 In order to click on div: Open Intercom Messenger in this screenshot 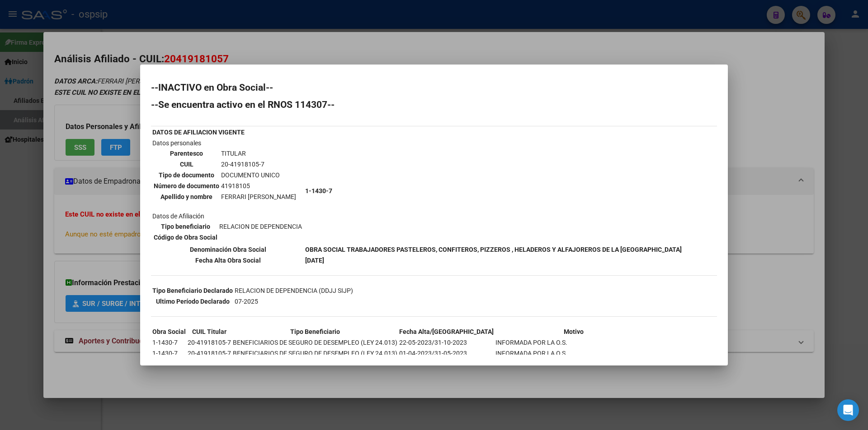, I will do `click(848, 410)`.